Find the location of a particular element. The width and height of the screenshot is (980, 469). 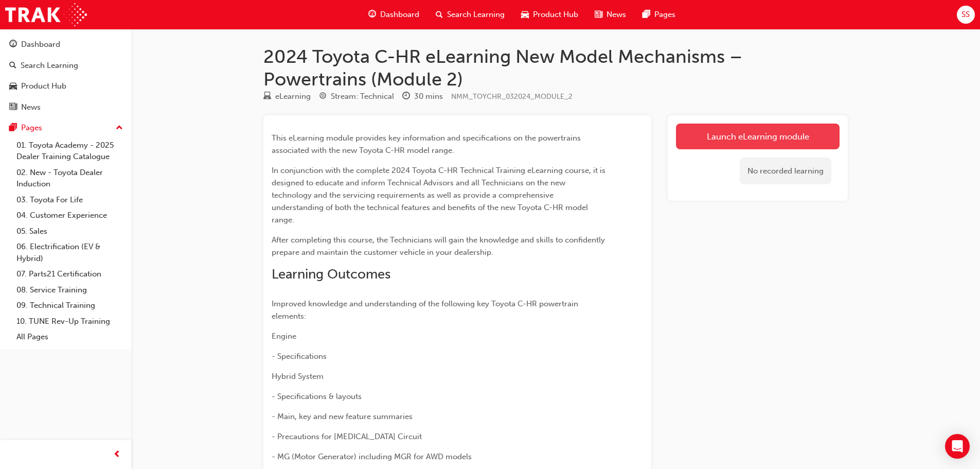

a: Trak is located at coordinates (46, 14).